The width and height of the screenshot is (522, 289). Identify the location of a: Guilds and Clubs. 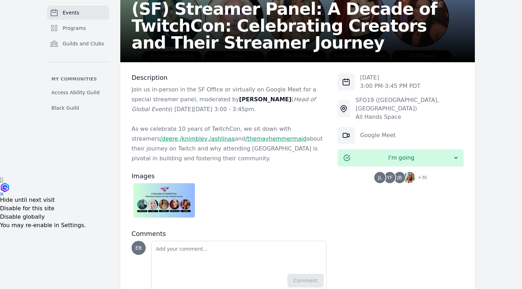
(78, 44).